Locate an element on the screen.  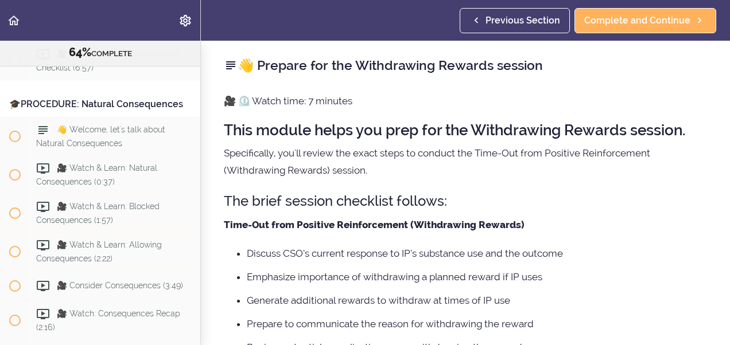
p: Specifically, you'll review the exact steps to conduct the Time-Out from Positive Reinforcement (... is located at coordinates (465, 162).